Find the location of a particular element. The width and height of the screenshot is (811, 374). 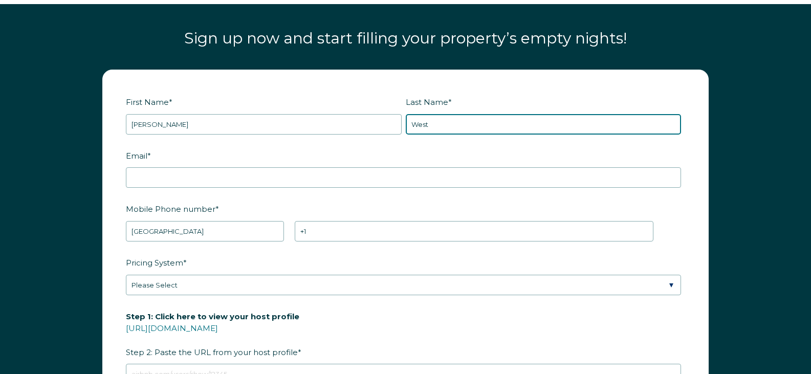

span: Step 1: Click here to view your host profile is located at coordinates (212, 316).